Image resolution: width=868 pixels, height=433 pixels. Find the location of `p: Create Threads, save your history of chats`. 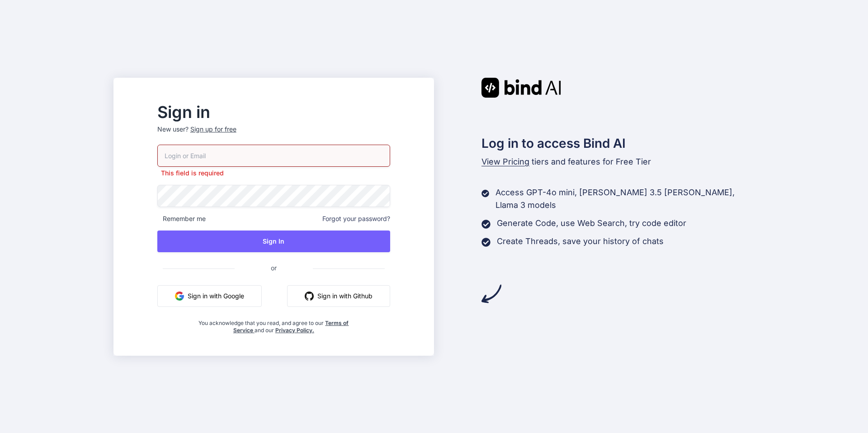

p: Create Threads, save your history of chats is located at coordinates (580, 242).